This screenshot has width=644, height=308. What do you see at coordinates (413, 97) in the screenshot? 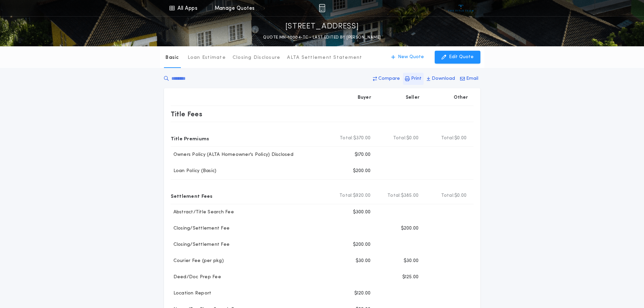
I see `p: Seller` at bounding box center [413, 97].